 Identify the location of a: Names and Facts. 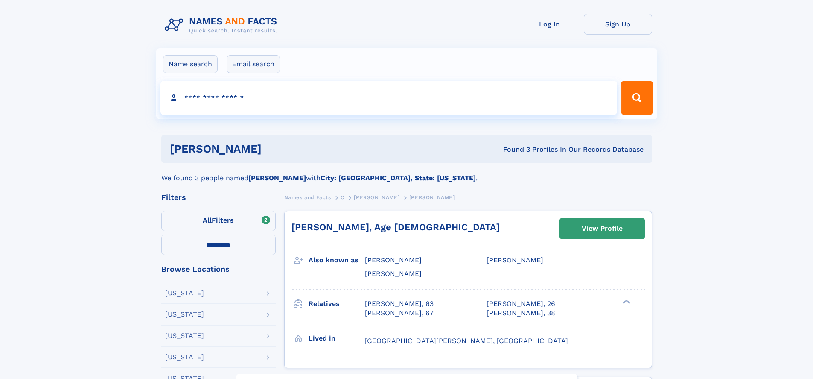
(308, 197).